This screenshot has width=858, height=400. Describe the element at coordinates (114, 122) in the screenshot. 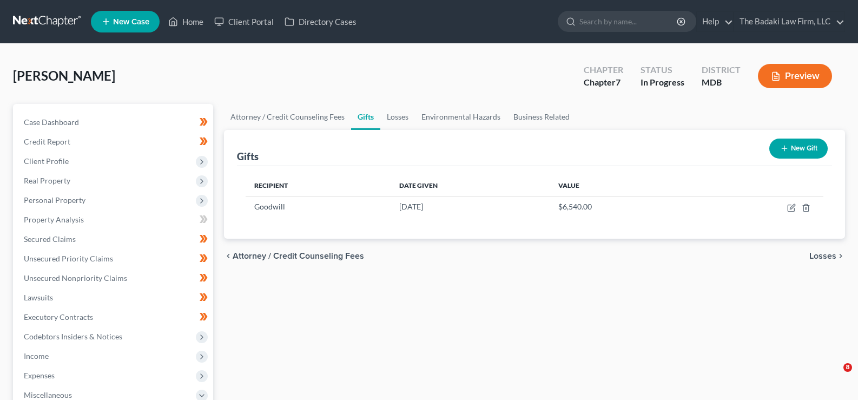

I see `a: Case Dashboard` at that location.